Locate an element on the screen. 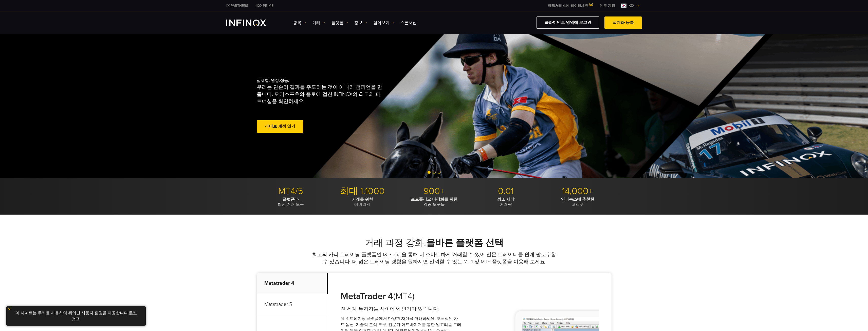  p: 900+ is located at coordinates (434, 192).